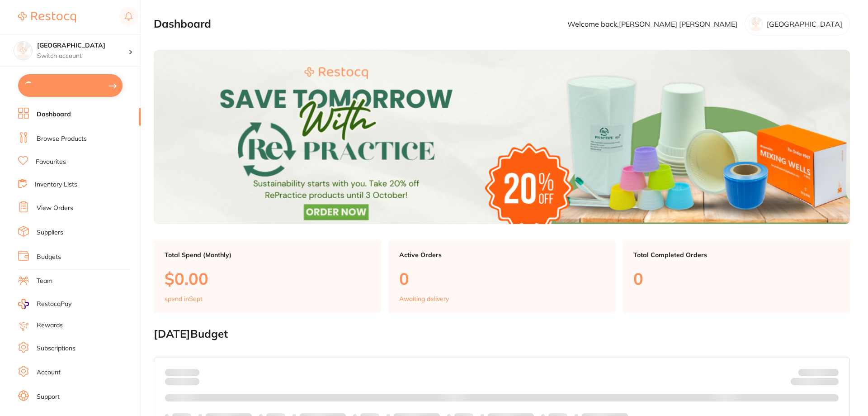  I want to click on a: View Orders, so click(55, 208).